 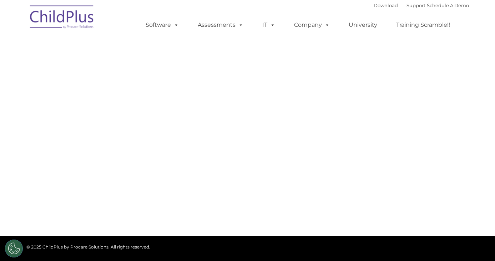 I want to click on button: Cookies Settings, so click(x=14, y=248).